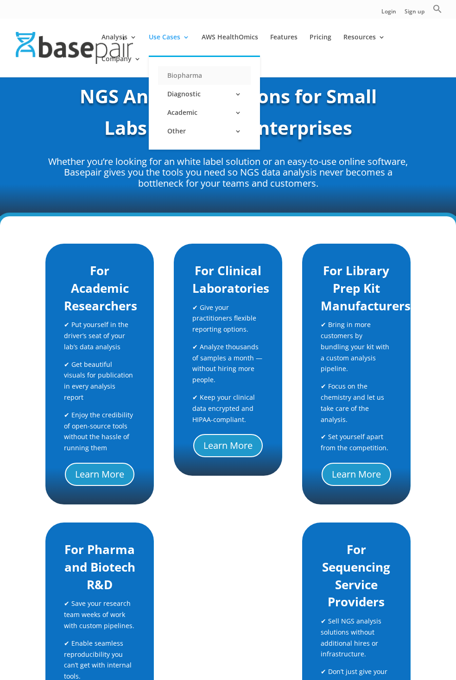 Image resolution: width=456 pixels, height=680 pixels. I want to click on span: ✔ Analyze thousands of samples a month — without hiring more people., so click(227, 363).